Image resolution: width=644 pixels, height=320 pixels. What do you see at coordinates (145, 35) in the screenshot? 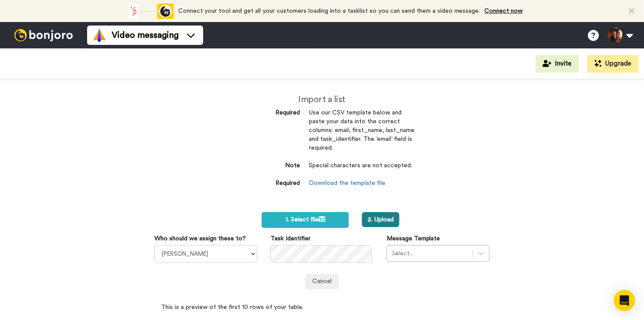
I see `span: Video messaging` at bounding box center [145, 35].